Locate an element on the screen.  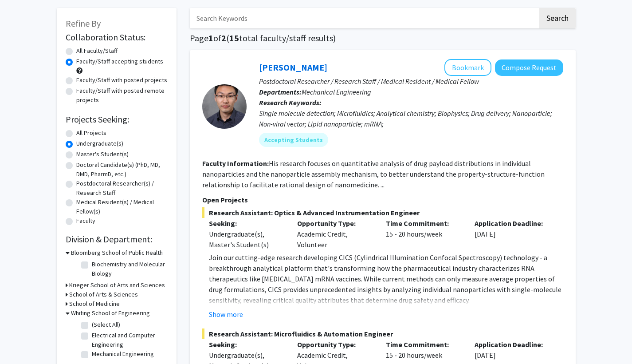
h3: Bloomberg School of Public Health is located at coordinates (117, 253).